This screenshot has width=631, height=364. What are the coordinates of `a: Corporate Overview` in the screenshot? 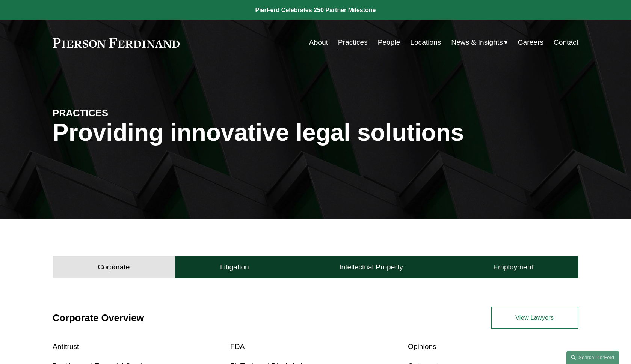 It's located at (98, 318).